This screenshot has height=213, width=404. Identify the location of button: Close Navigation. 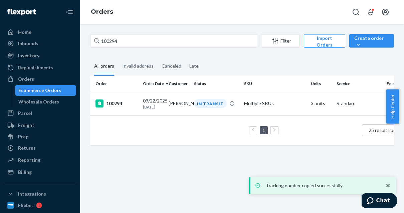
(70, 12).